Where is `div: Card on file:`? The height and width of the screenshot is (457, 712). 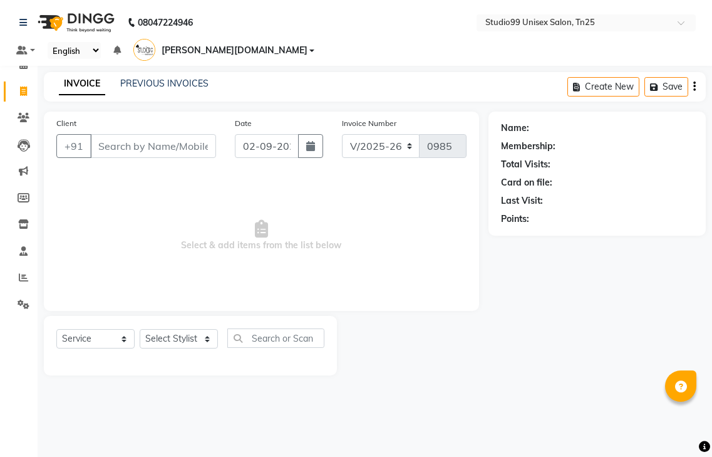
div: Card on file: is located at coordinates (527, 182).